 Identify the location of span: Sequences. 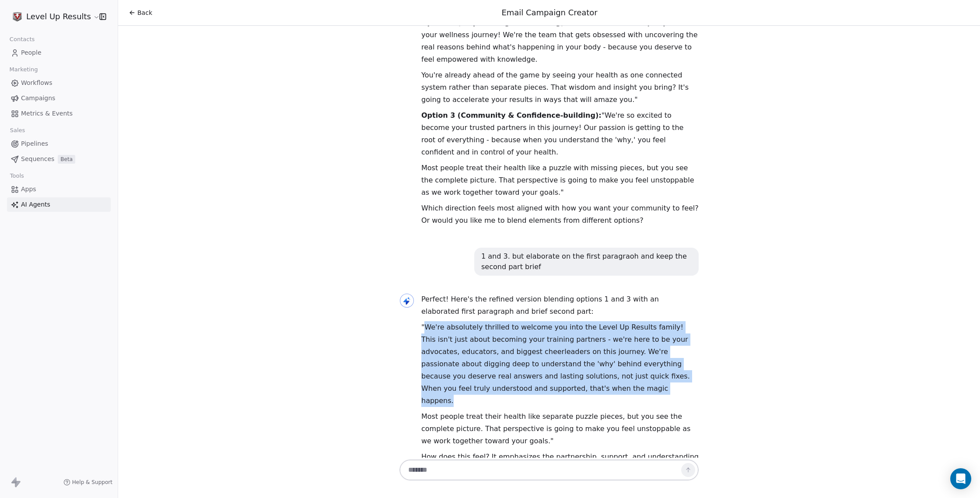
(38, 159).